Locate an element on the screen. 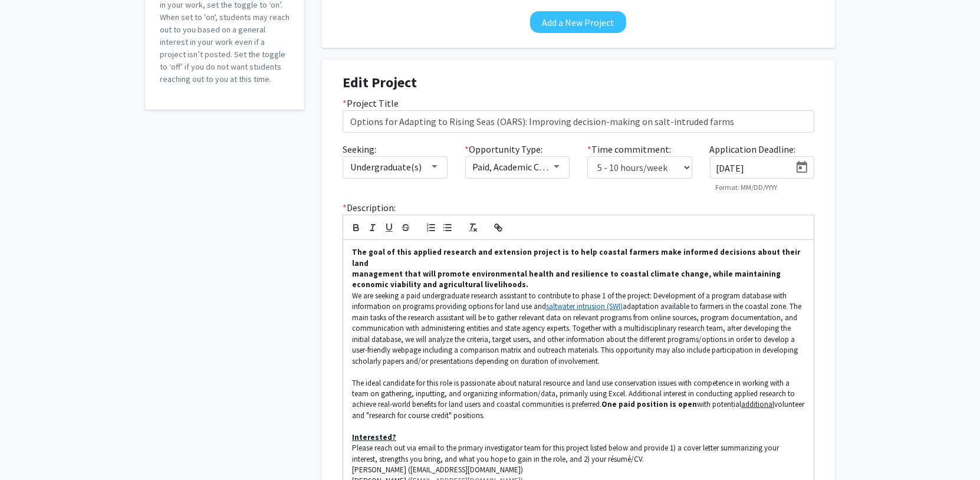 Image resolution: width=980 pixels, height=480 pixels. label: Opportunity Type: is located at coordinates (504, 149).